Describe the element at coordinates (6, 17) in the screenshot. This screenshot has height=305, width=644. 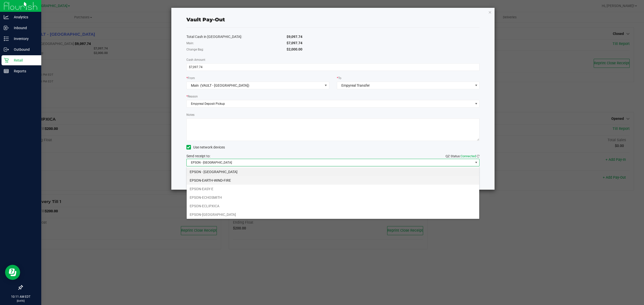
I see `inline-svg: Analytics` at that location.